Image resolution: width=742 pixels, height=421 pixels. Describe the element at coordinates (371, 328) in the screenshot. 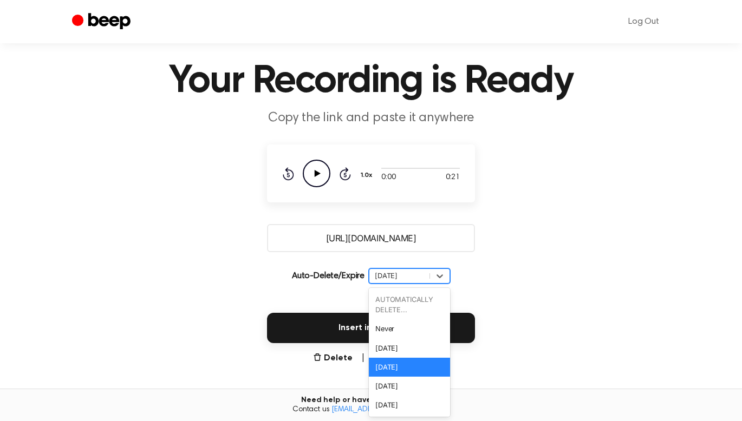

I see `button: Insert into Docs` at that location.